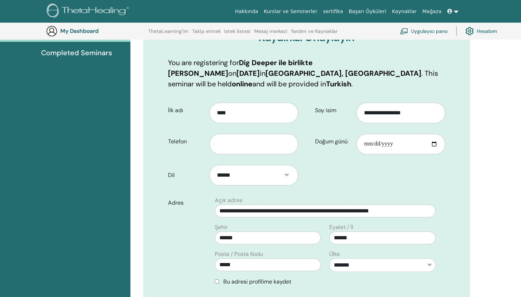 This screenshot has height=297, width=521. Describe the element at coordinates (335, 254) in the screenshot. I see `label: Ülke` at that location.